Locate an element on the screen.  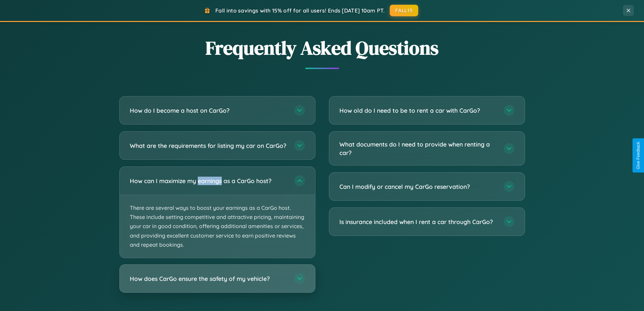
p: There are several ways to boost your earnings as a CarGo host. These include setting competitive ... is located at coordinates (218, 227).